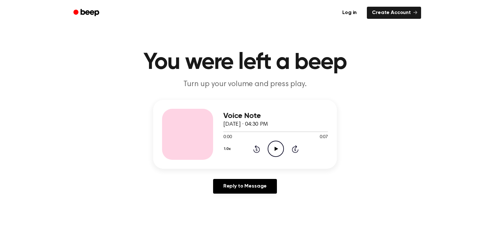 The image size is (490, 237). What do you see at coordinates (245, 186) in the screenshot?
I see `a: Reply to Message` at bounding box center [245, 186].